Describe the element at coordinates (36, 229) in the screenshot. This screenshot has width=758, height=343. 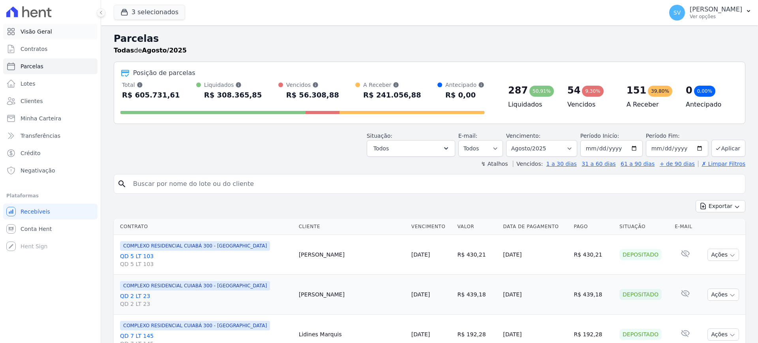
I see `span: Conta Hent` at that location.